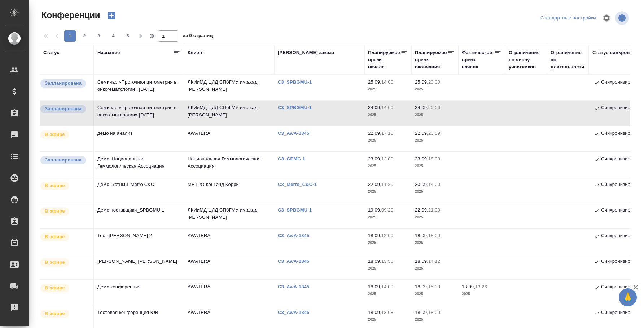 The width and height of the screenshot is (644, 328). What do you see at coordinates (421, 184) in the screenshot?
I see `p: 30.09,` at bounding box center [421, 184].